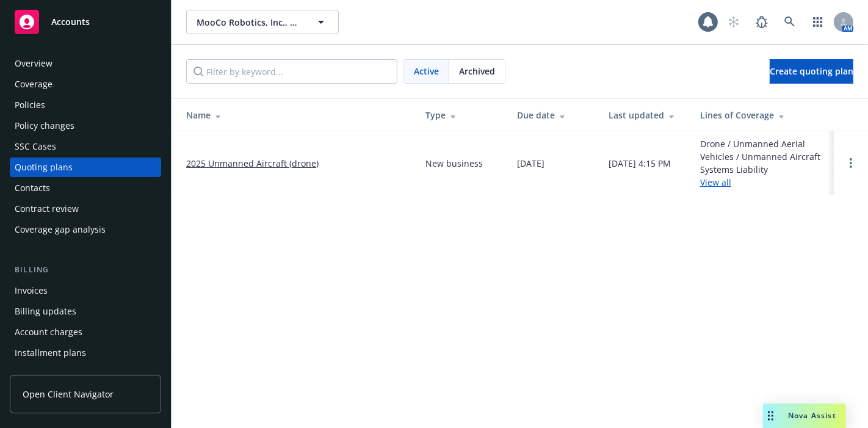 Image resolution: width=868 pixels, height=428 pixels. Describe the element at coordinates (762, 163) in the screenshot. I see `div: Drone / Unmanned Aerial Vehicles / Unmanned Aircraft Systems Liability` at that location.